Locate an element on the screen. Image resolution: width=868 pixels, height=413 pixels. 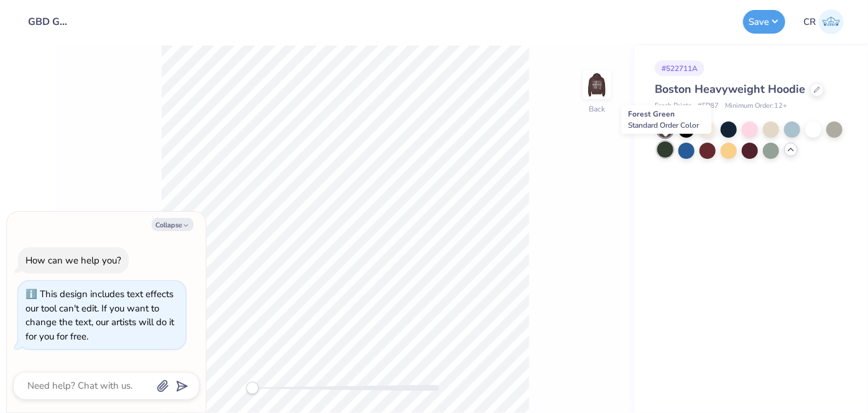
span: Standard Order Color is located at coordinates (664, 125).